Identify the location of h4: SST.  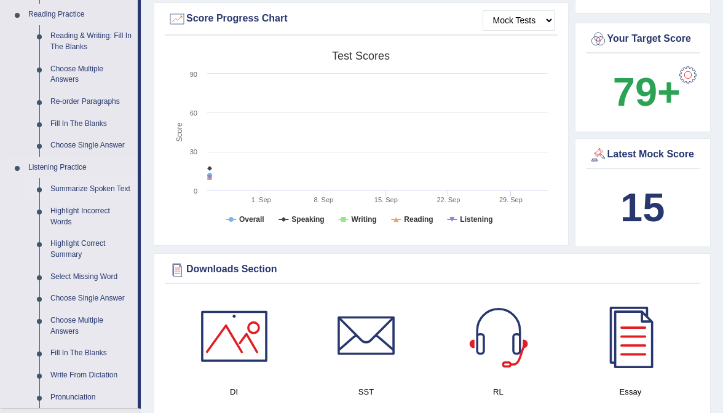
(366, 392).